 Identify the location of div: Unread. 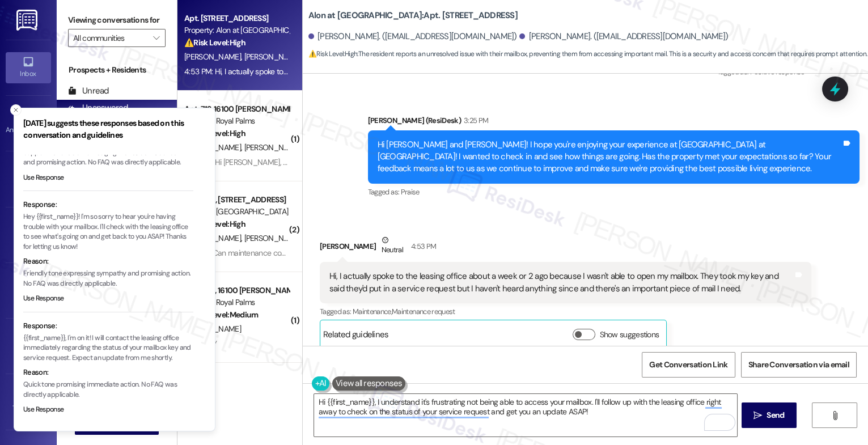
(88, 91).